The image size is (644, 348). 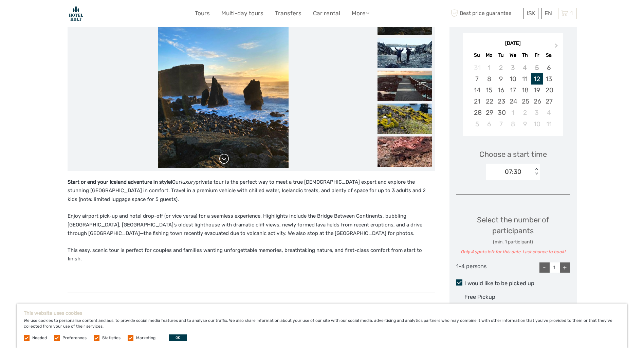 I want to click on label: I would like to be picked up, so click(x=513, y=284).